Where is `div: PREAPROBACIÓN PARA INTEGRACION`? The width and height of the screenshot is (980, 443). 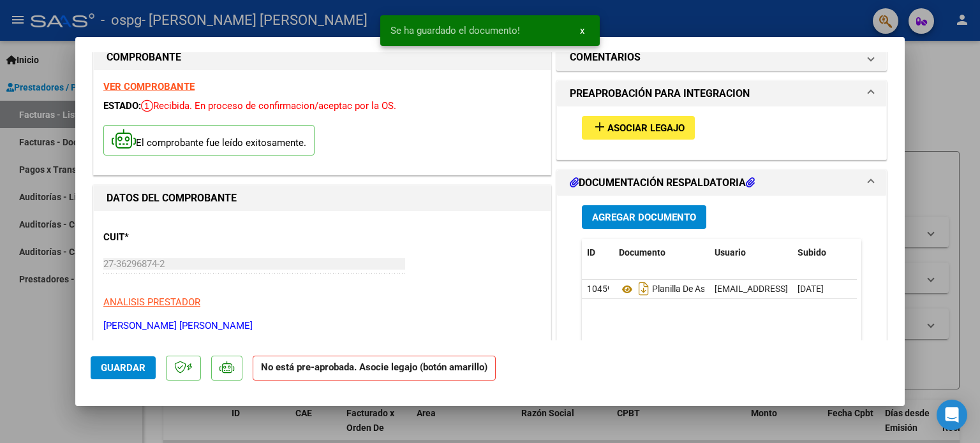
div: PREAPROBACIÓN PARA INTEGRACION is located at coordinates (721, 133).